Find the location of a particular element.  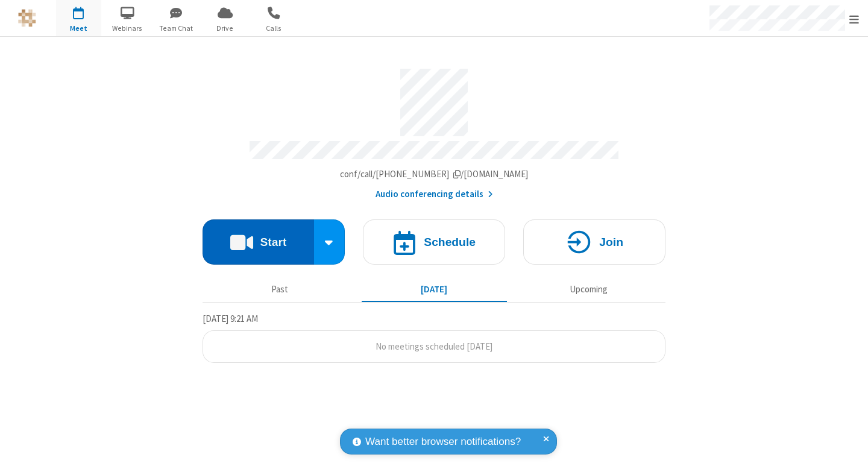

span: Webinars is located at coordinates (128, 28).